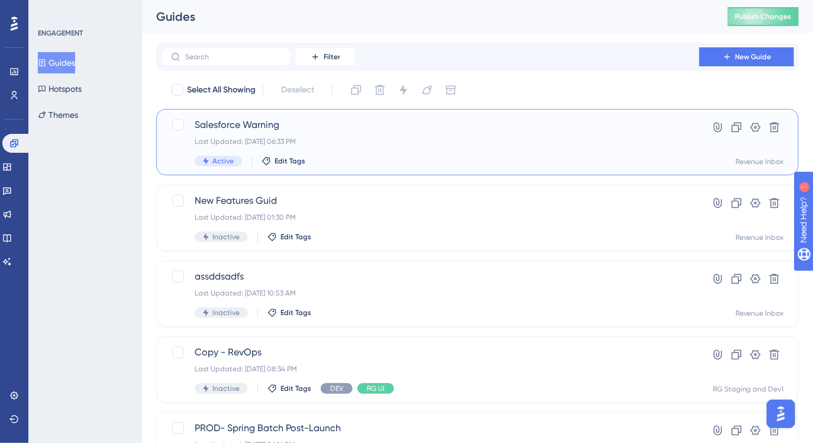  Describe the element at coordinates (51, 10) in the screenshot. I see `span: Need Help?` at that location.